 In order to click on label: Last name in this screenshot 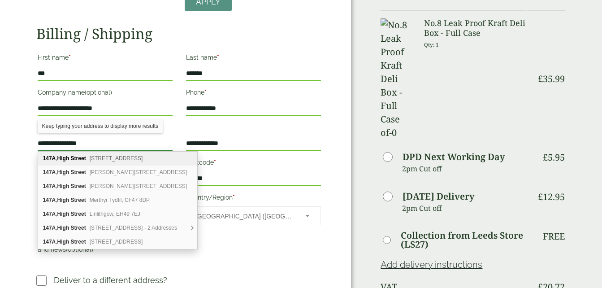, I will do `click(253, 59)`.